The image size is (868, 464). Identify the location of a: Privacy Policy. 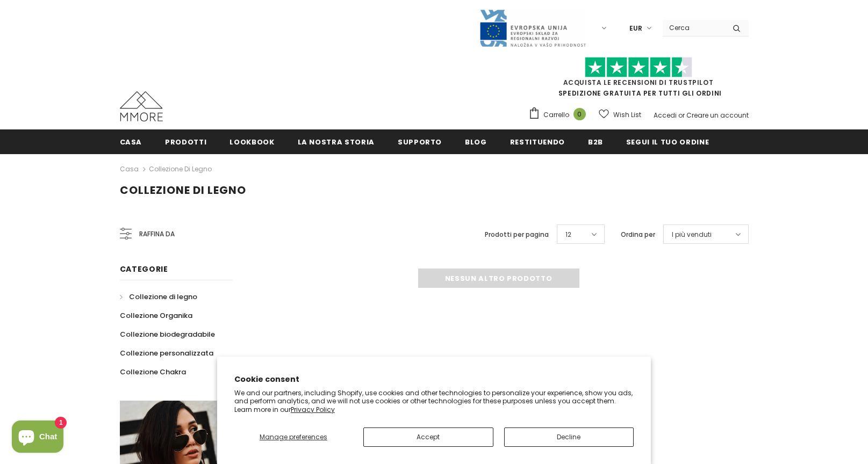
(313, 410).